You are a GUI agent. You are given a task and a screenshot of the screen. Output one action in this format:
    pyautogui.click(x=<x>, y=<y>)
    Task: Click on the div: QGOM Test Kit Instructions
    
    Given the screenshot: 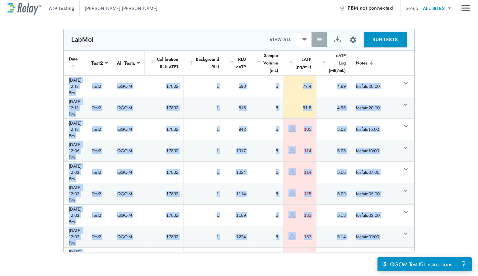 What is the action you would take?
    pyautogui.click(x=44, y=7)
    